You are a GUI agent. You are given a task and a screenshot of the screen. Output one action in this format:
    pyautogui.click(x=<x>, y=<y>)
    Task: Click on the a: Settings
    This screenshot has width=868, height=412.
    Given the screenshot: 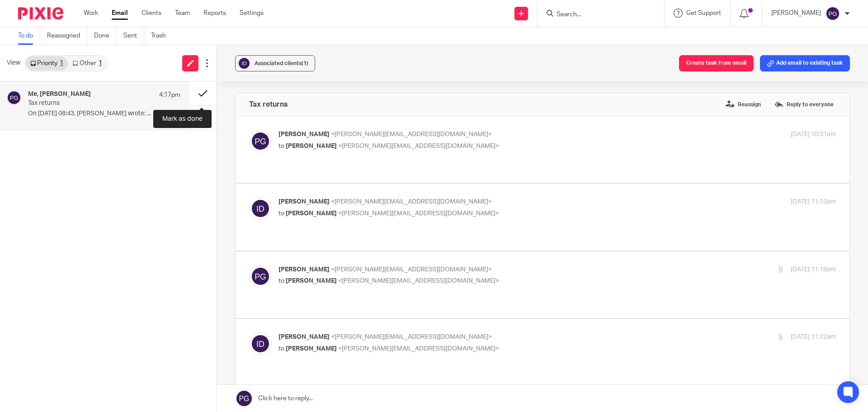 What is the action you would take?
    pyautogui.click(x=251, y=13)
    